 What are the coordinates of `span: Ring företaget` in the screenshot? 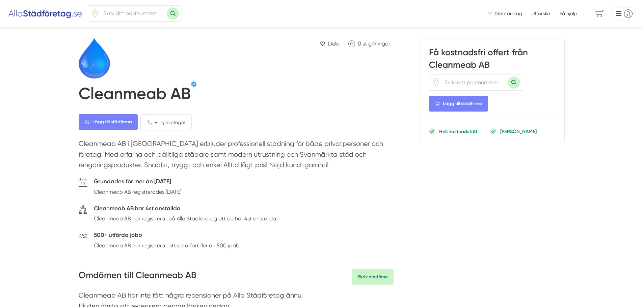 It's located at (170, 122).